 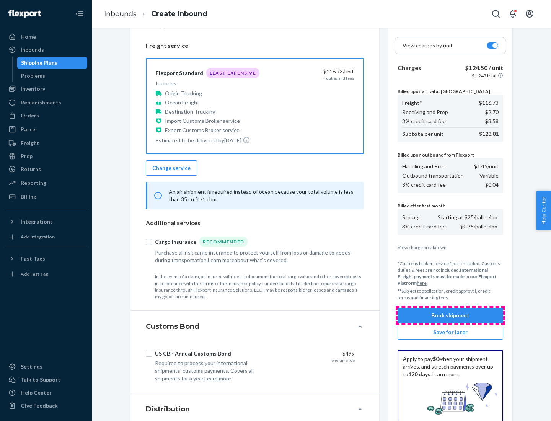 I want to click on p: **Subject to application, credit approval, credit terms and financing fees., so click(x=451, y=295).